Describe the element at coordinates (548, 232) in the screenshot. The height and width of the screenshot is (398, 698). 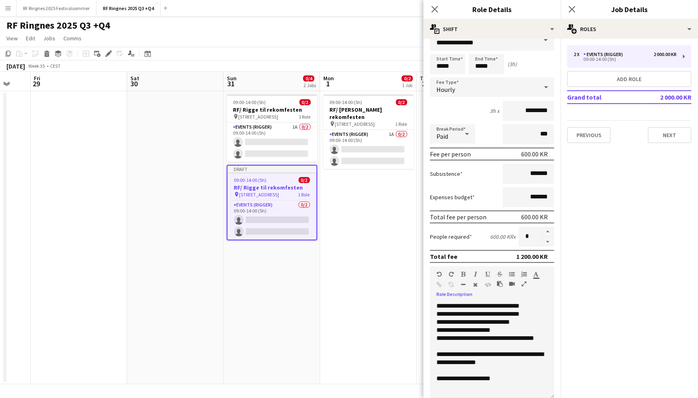
I see `button: Increase` at that location.